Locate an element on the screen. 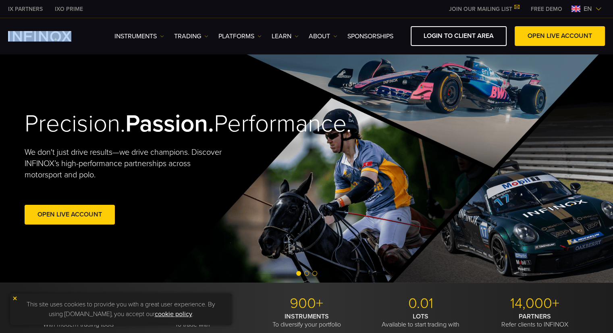  span: Go to slide 3 is located at coordinates (315, 273).